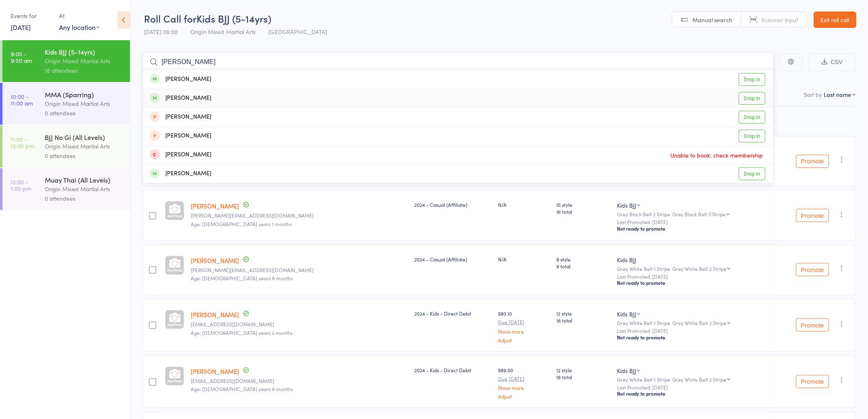  Describe the element at coordinates (299, 216) in the screenshot. I see `small: miriam.candia1@gmail.com` at that location.